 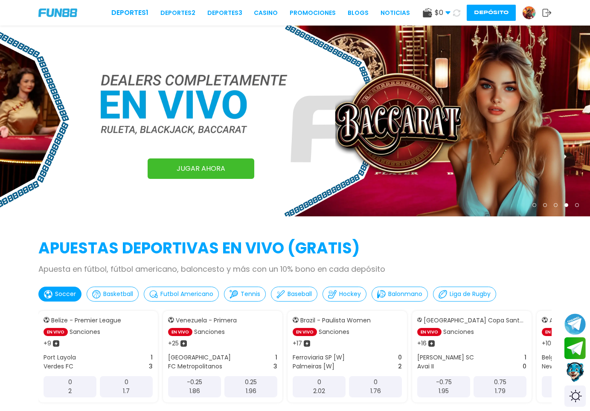 What do you see at coordinates (575, 397) in the screenshot?
I see `div: Switch theme` at bounding box center [575, 397].